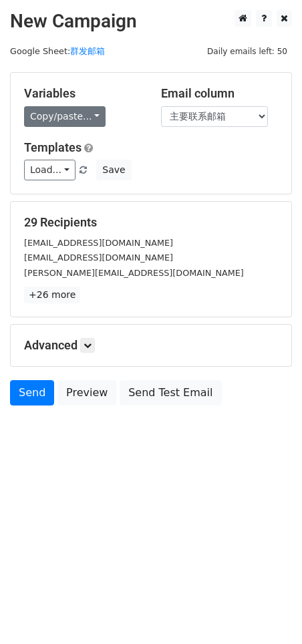 The width and height of the screenshot is (302, 644). Describe the element at coordinates (171, 393) in the screenshot. I see `a: Send Test Email` at that location.